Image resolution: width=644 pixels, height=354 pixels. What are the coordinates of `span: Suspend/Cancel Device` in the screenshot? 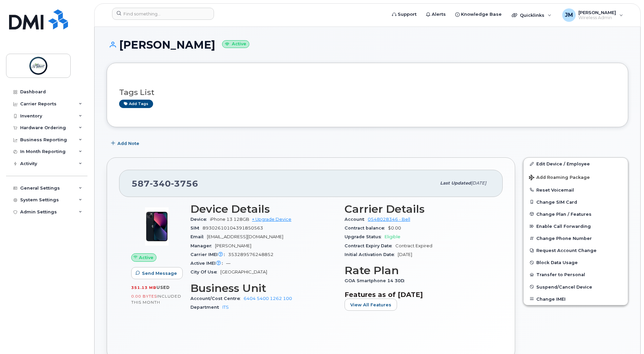 It's located at (564, 287).